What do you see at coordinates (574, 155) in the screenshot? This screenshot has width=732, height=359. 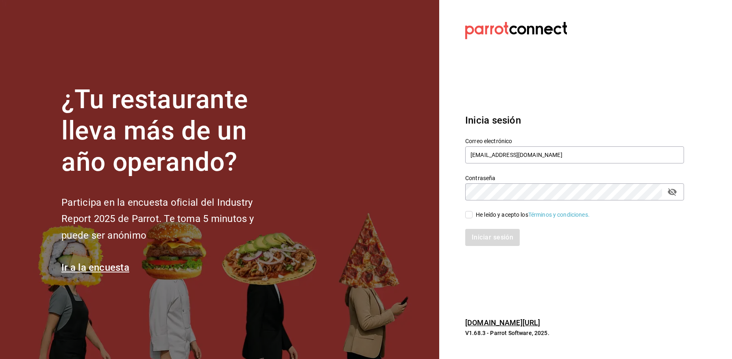 I see `input: Ingresa tu correo electrónico` at bounding box center [574, 155].